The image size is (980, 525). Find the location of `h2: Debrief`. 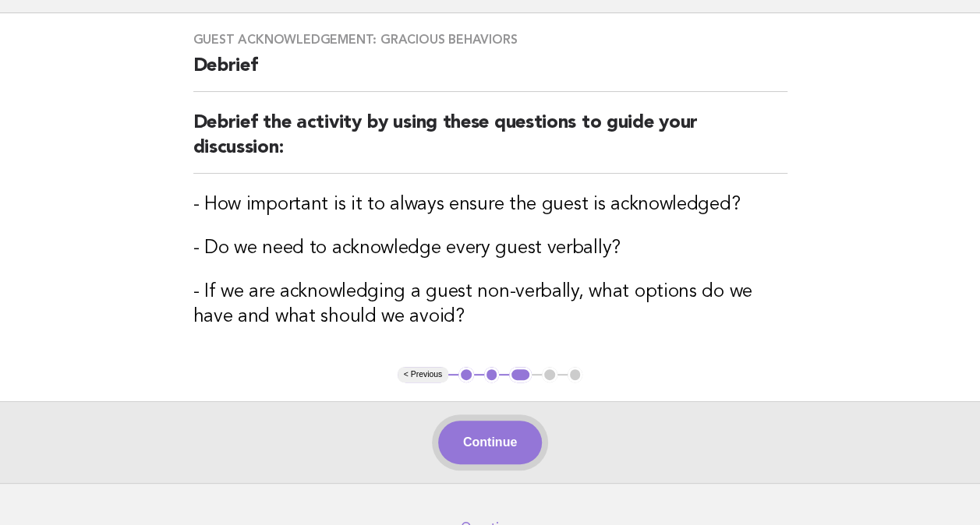

h2: Debrief is located at coordinates (490, 72).